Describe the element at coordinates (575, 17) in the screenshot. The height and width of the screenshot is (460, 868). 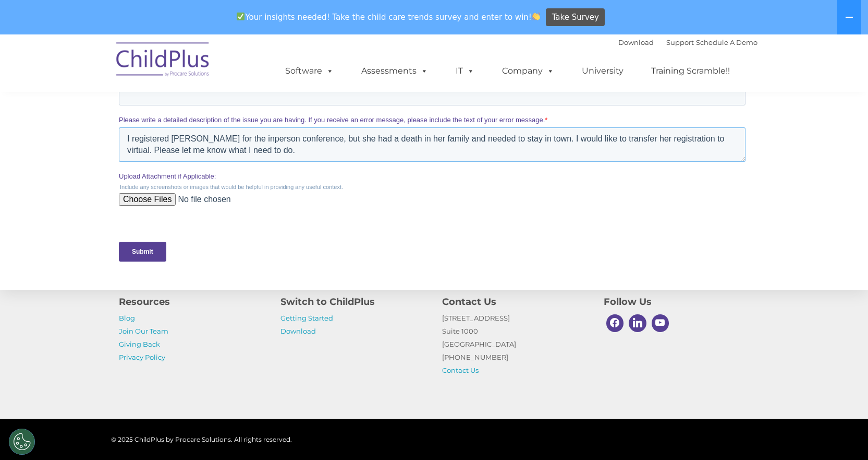
I see `a: Take Survey` at that location.